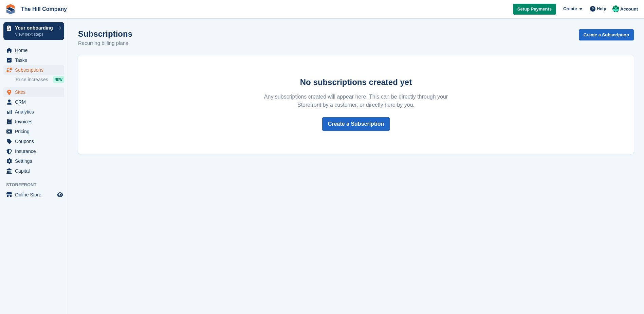 This screenshot has height=314, width=644. I want to click on span: Subscriptions, so click(35, 70).